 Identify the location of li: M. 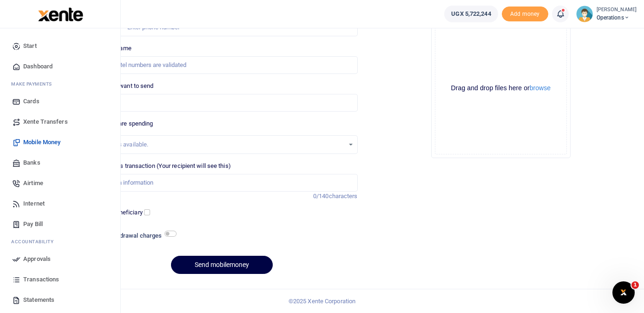
(60, 84).